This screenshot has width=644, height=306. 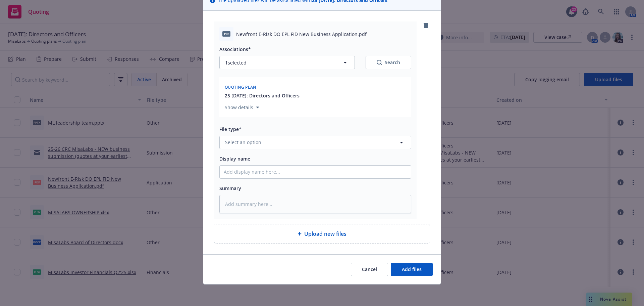 I want to click on span: Upload new files, so click(x=326, y=234).